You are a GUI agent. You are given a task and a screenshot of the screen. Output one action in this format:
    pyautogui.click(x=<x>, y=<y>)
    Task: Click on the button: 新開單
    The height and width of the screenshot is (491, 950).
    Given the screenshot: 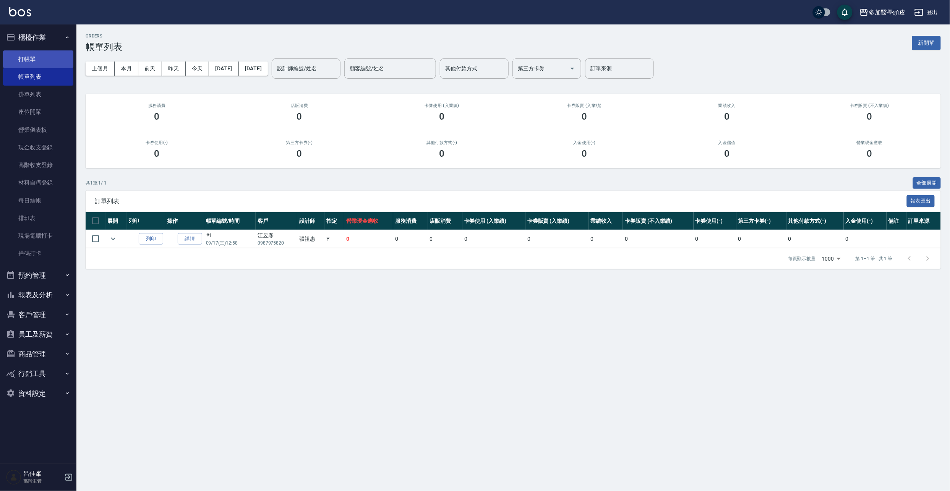 What is the action you would take?
    pyautogui.click(x=926, y=43)
    